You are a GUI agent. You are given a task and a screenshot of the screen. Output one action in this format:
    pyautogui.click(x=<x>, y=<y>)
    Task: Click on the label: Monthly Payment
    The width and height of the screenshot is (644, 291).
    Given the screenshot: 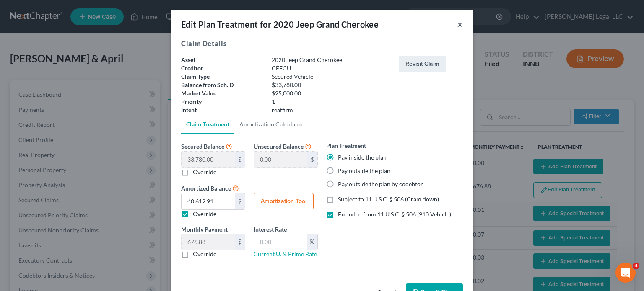 What is the action you would take?
    pyautogui.click(x=204, y=229)
    